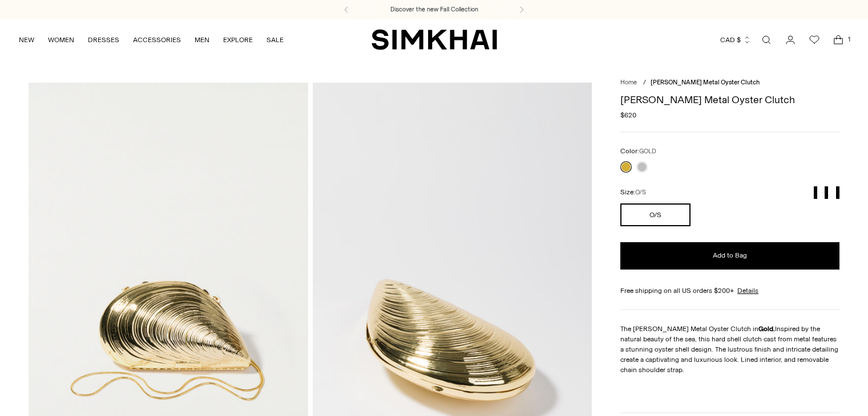 Image resolution: width=868 pixels, height=416 pixels. Describe the element at coordinates (730, 291) in the screenshot. I see `div: Free shipping on all US orders $200+` at that location.